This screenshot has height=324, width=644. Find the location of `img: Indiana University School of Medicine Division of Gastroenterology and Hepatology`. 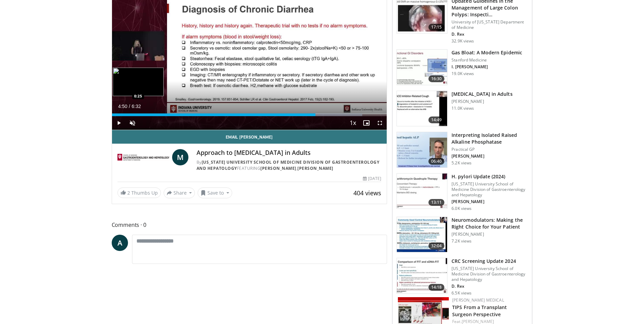

img: Indiana University School of Medicine Division of Gastroenterology and Hepatology is located at coordinates (143, 157).